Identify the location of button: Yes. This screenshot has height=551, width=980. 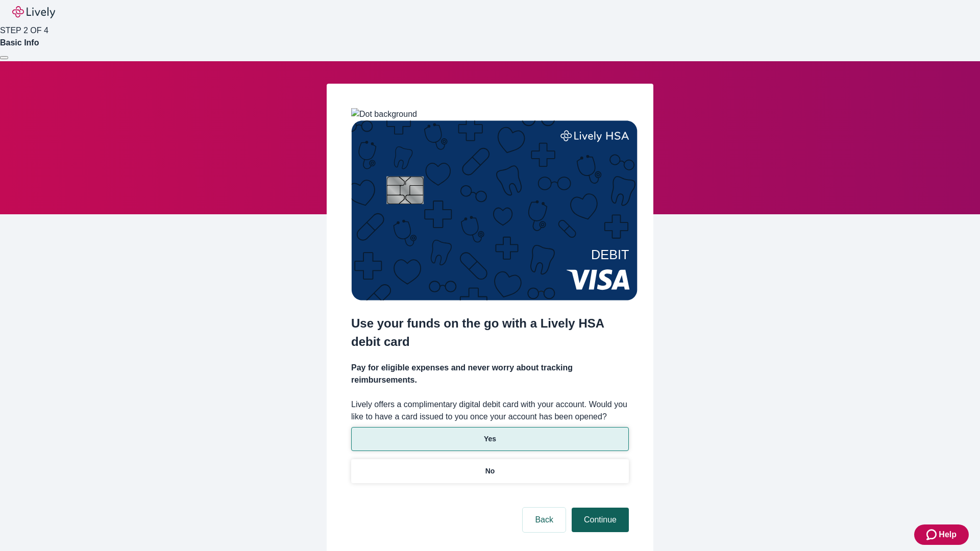
(490, 439).